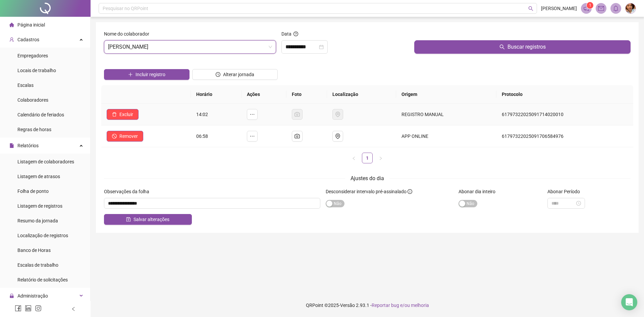 The height and width of the screenshot is (317, 644). Describe the element at coordinates (361, 94) in the screenshot. I see `th: Localização` at that location.